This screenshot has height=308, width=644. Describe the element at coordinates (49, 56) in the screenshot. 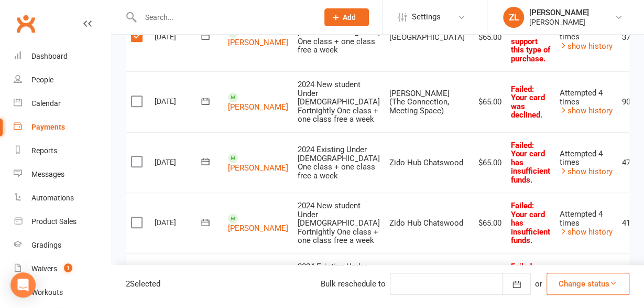

I see `div: Dashboard` at that location.